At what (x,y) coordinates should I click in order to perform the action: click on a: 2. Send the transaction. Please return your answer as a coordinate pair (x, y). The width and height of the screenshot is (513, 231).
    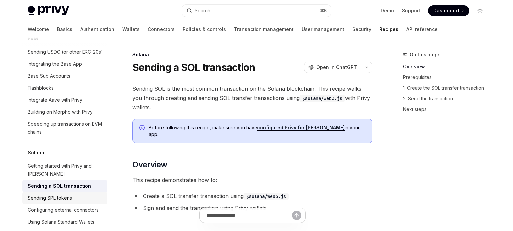
    Looking at the image, I should click on (447, 98).